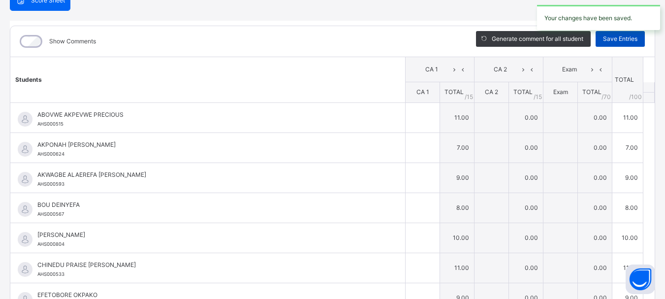  What do you see at coordinates (29, 79) in the screenshot?
I see `span: Students` at bounding box center [29, 79].